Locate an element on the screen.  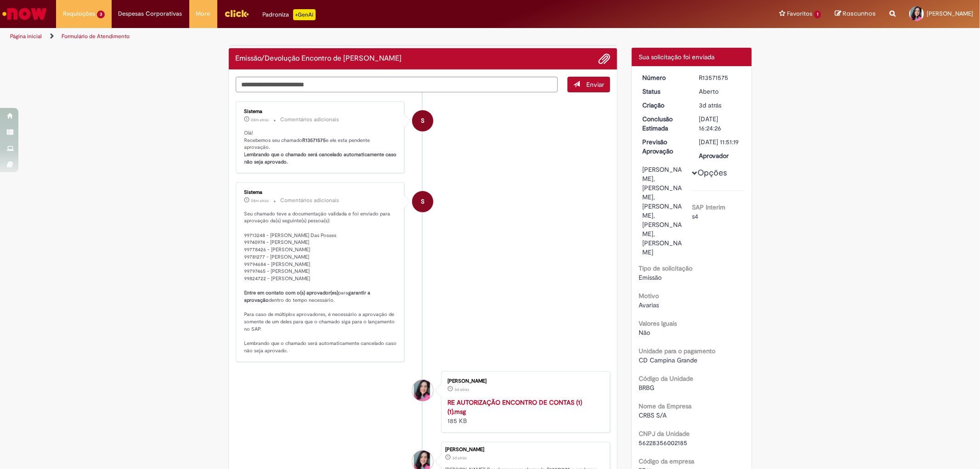
span: Favoritos is located at coordinates (799, 14).